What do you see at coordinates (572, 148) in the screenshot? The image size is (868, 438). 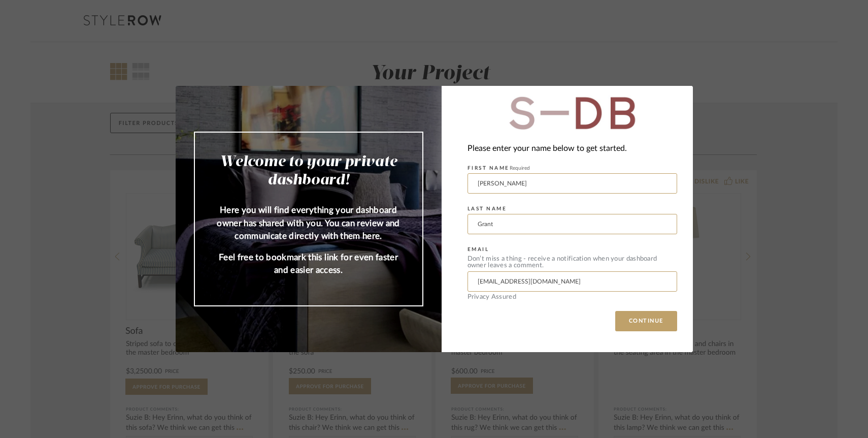 I see `div: Please enter your name below to get started.` at bounding box center [572, 148].